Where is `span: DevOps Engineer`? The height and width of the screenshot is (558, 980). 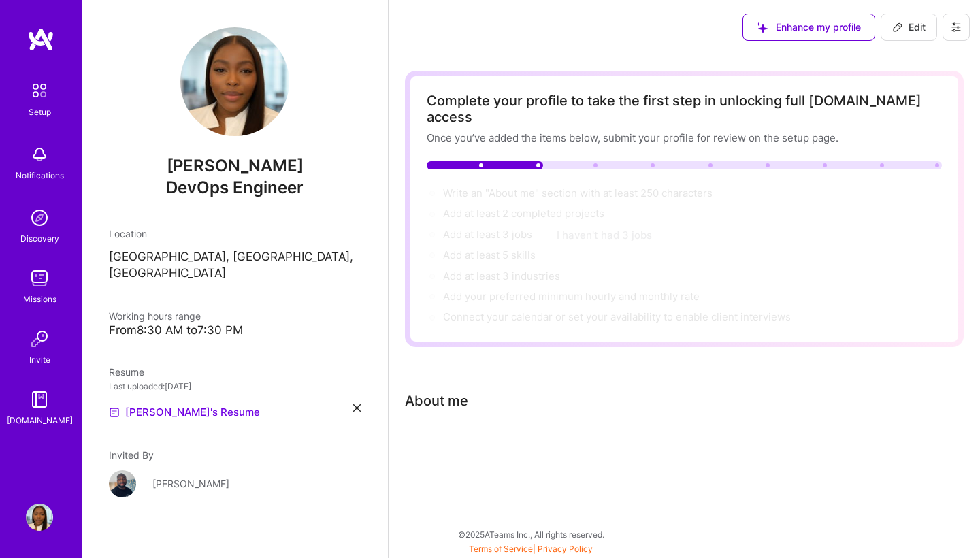 span: DevOps Engineer is located at coordinates (235, 187).